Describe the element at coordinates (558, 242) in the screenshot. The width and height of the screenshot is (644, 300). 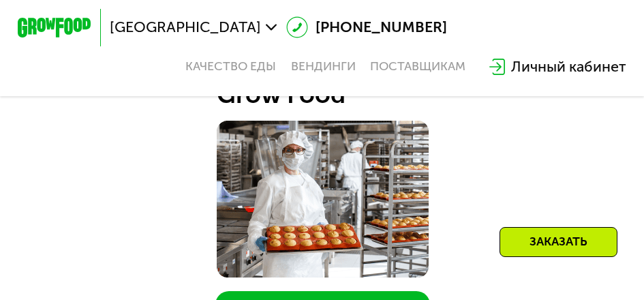
I see `div: Заказать` at that location.